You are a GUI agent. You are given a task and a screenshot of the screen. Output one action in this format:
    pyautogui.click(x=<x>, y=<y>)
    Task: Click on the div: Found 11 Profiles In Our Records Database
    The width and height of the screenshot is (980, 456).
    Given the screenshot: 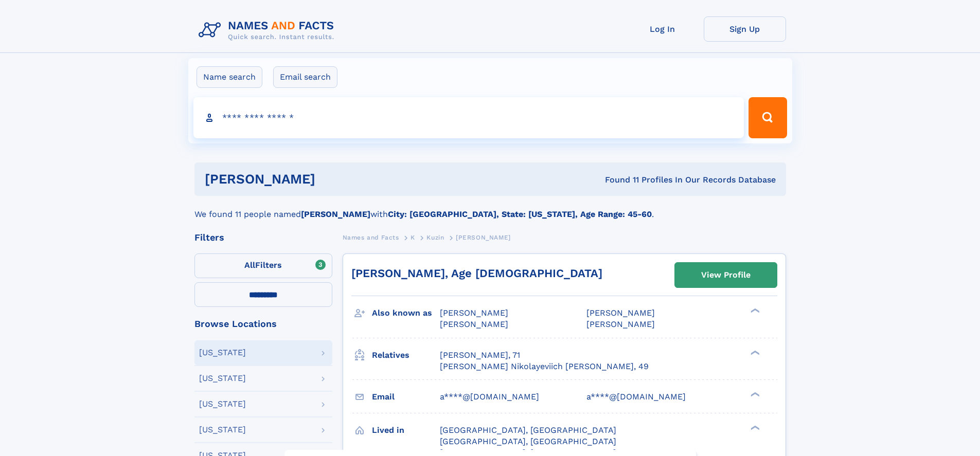 What is the action you would take?
    pyautogui.click(x=618, y=180)
    